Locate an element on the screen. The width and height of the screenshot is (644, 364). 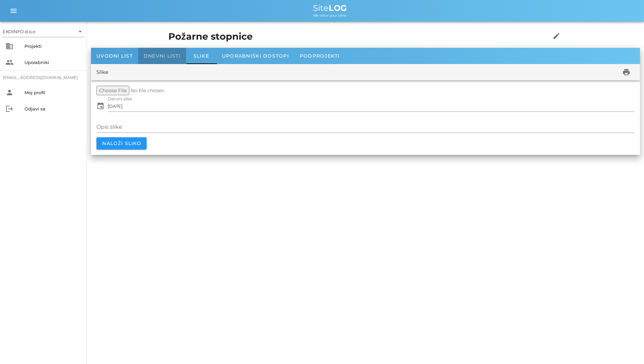
h1: Požarne stopnice is located at coordinates (349, 37).